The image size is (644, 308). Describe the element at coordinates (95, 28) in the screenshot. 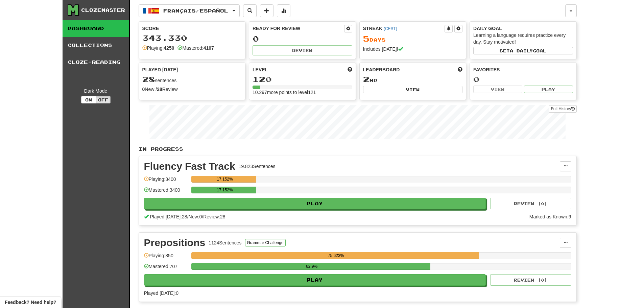

I see `a: Dashboard` at that location.